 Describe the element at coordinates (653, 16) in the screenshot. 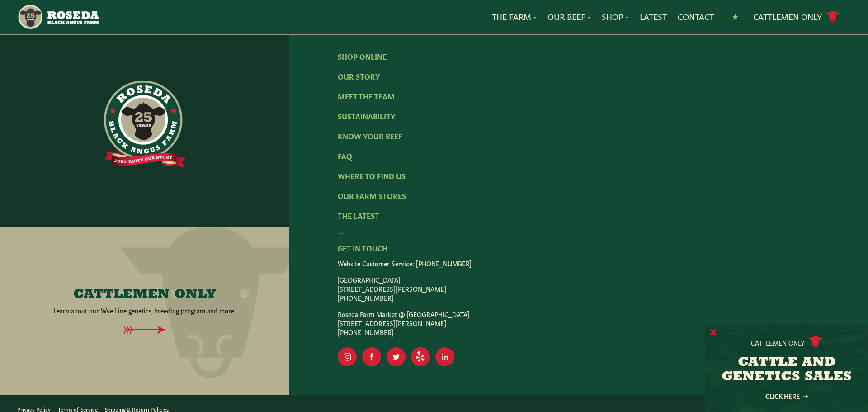

I see `a: Latest` at that location.